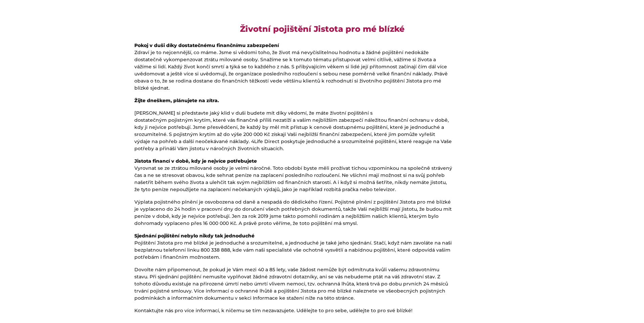  What do you see at coordinates (322, 247) in the screenshot?
I see `p: Pojištění Jistota pro mé blízké je jednoduché a srozumitelné, a jednoduché je také jeho sjednání....` at bounding box center [322, 247].